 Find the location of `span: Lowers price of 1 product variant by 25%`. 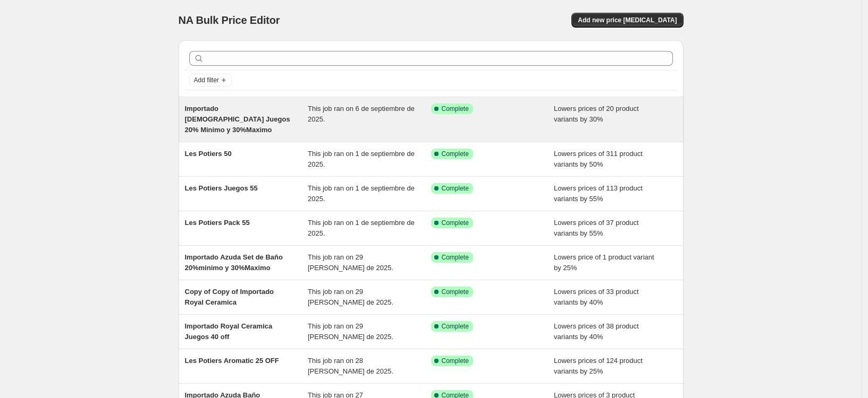

span: Lowers price of 1 product variant by 25% is located at coordinates (604, 263).